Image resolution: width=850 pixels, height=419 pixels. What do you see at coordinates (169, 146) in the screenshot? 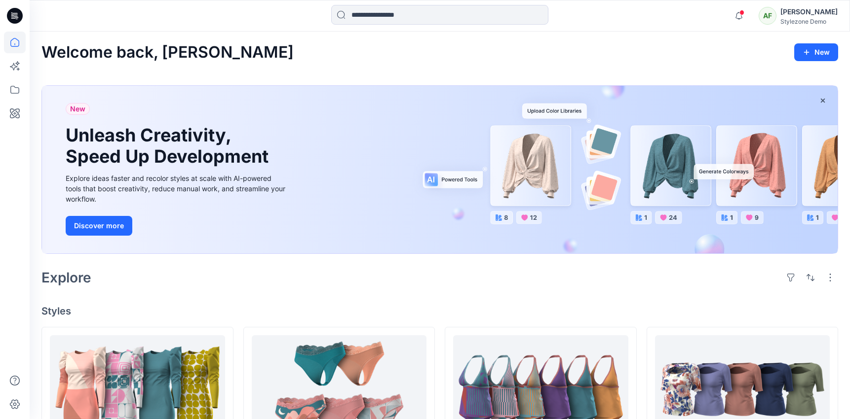
I see `h1: Unleash Creativity, Speed Up Development` at bounding box center [169, 146].